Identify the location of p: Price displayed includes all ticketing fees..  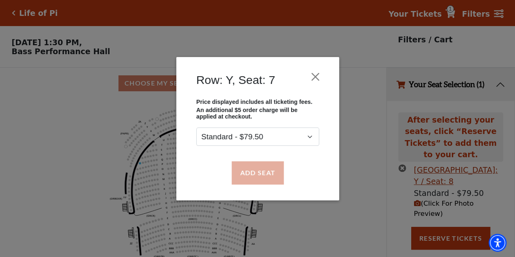
(258, 101).